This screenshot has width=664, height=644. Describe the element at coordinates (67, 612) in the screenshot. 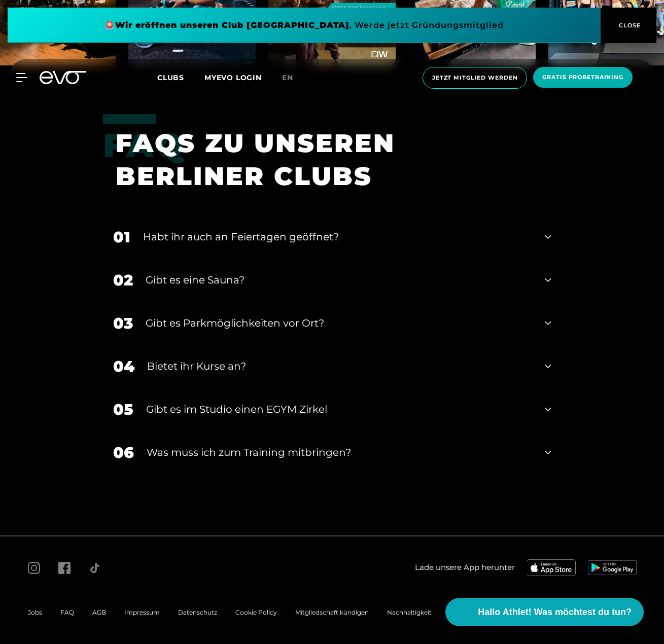

I see `a: FAQ` at that location.